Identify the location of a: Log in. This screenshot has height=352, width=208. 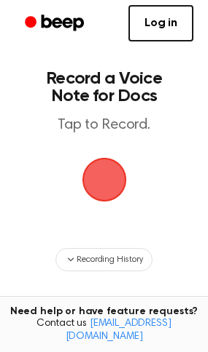
(160, 23).